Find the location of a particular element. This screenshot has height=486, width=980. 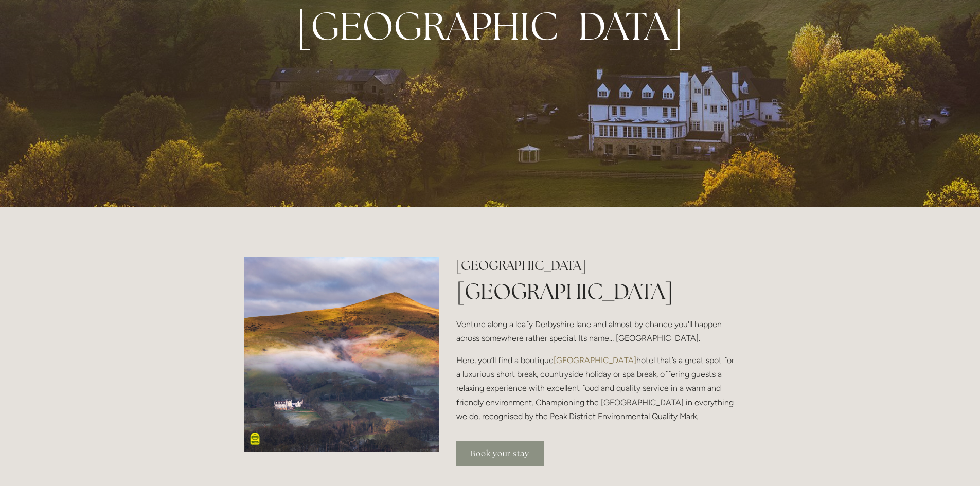

p: Here, you’ll find a boutique hotel that’s a great spot for a luxurious short break, countryside h... is located at coordinates (596, 389).